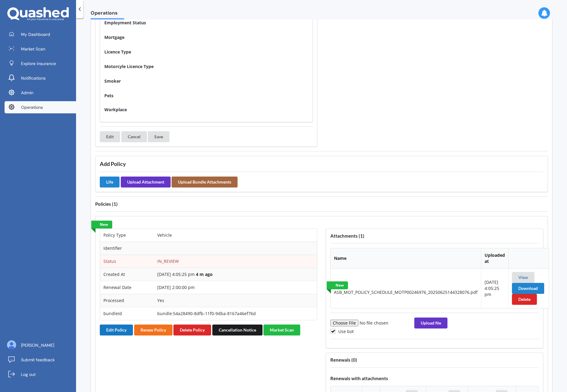 This screenshot has width=567, height=392. What do you see at coordinates (236, 313) in the screenshot?
I see `td: bundle:54a28490-8dfb-11f0-9dba-8167a46ef76d` at bounding box center [236, 313].